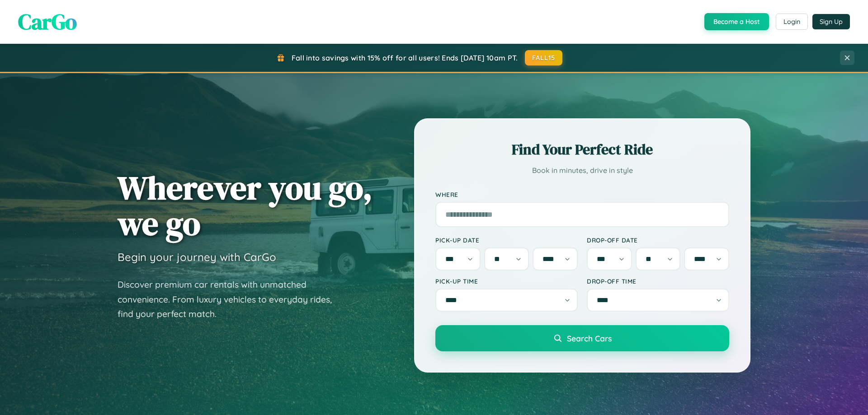 Image resolution: width=868 pixels, height=415 pixels. Describe the element at coordinates (589, 339) in the screenshot. I see `span: Search Cars` at that location.